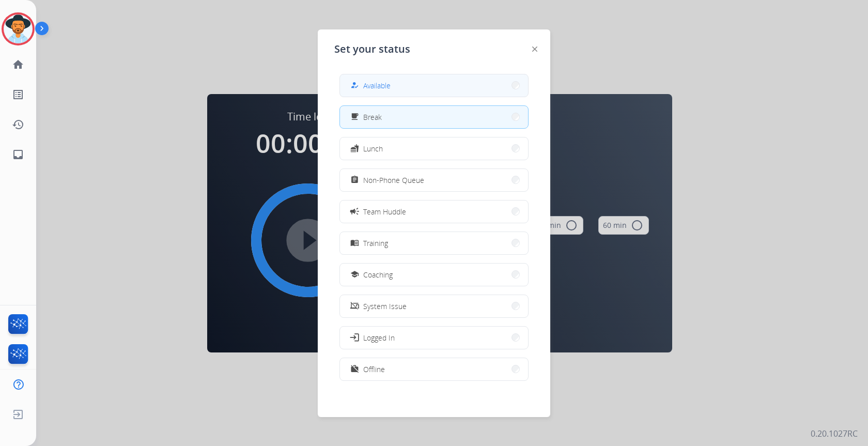 The width and height of the screenshot is (868, 446). Describe the element at coordinates (377, 275) in the screenshot. I see `span: Coaching` at that location.